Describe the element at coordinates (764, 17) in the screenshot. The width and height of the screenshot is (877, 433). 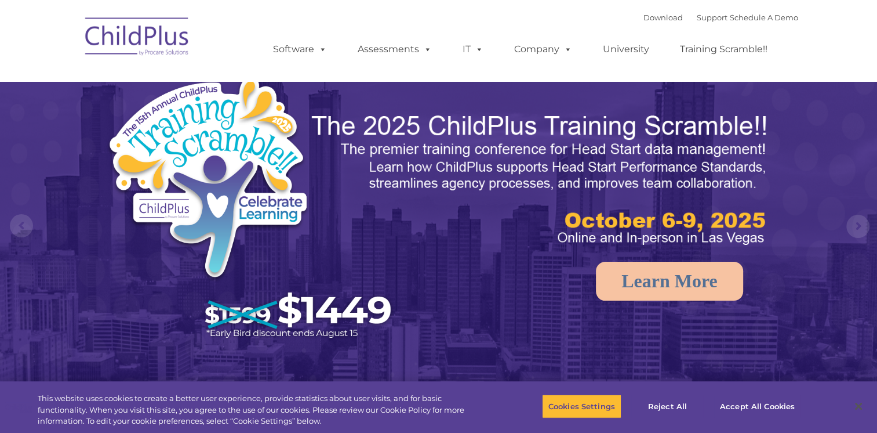
I see `a: Schedule A Demo` at that location.